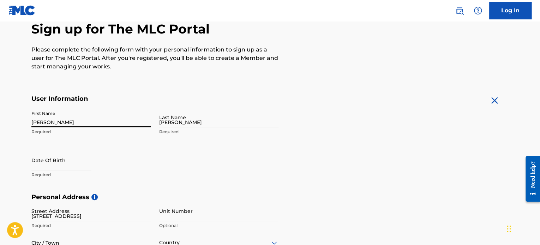  I want to click on p: Optional, so click(219, 226).